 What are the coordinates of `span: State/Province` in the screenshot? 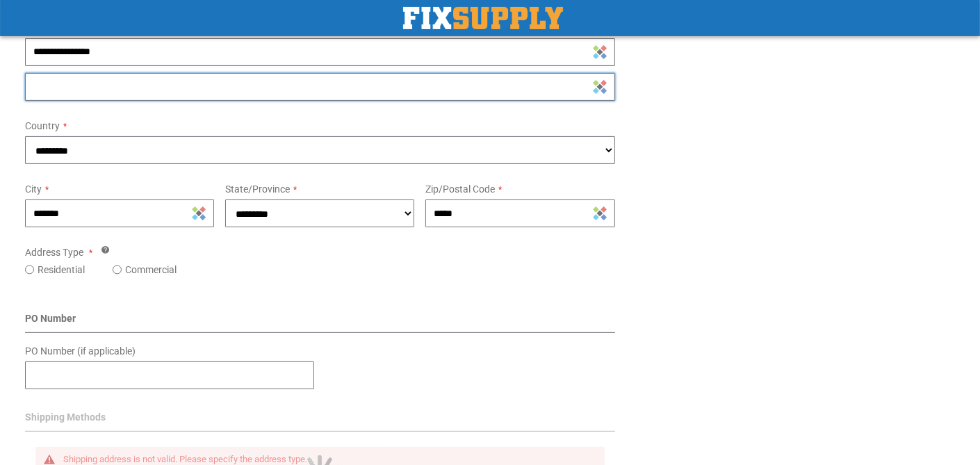 It's located at (257, 189).